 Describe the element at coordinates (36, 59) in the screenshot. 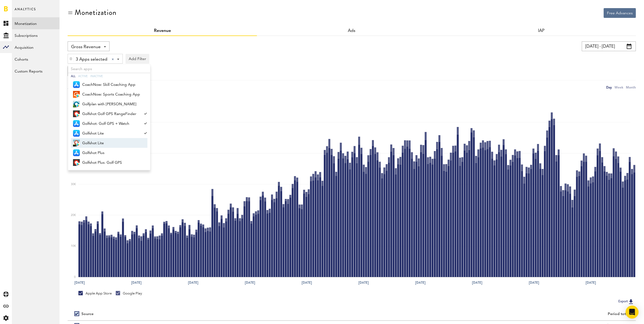

I see `a: Cohorts` at that location.